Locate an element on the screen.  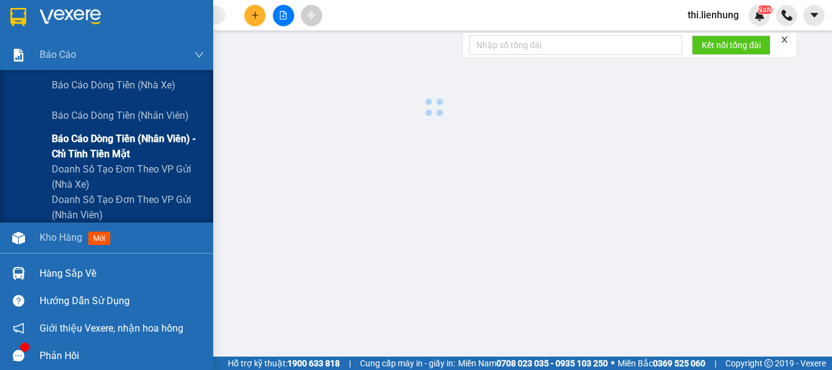
span: Hỗ trợ kỹ thuật: is located at coordinates (284, 363).